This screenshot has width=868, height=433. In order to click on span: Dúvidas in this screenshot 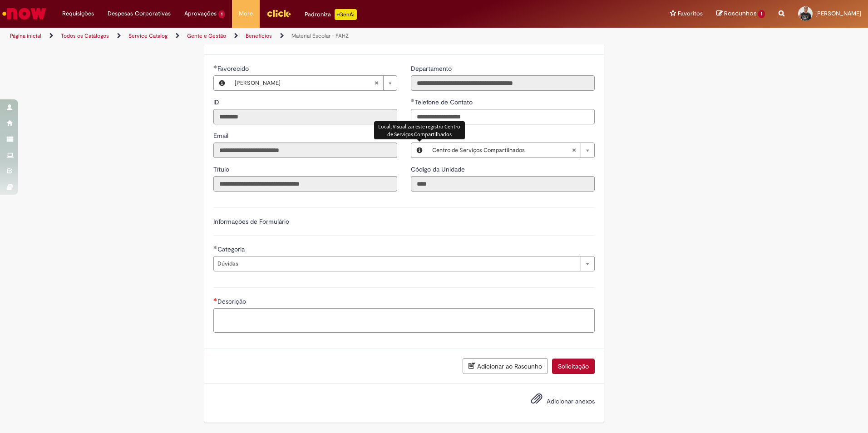, I will do `click(397, 264)`.